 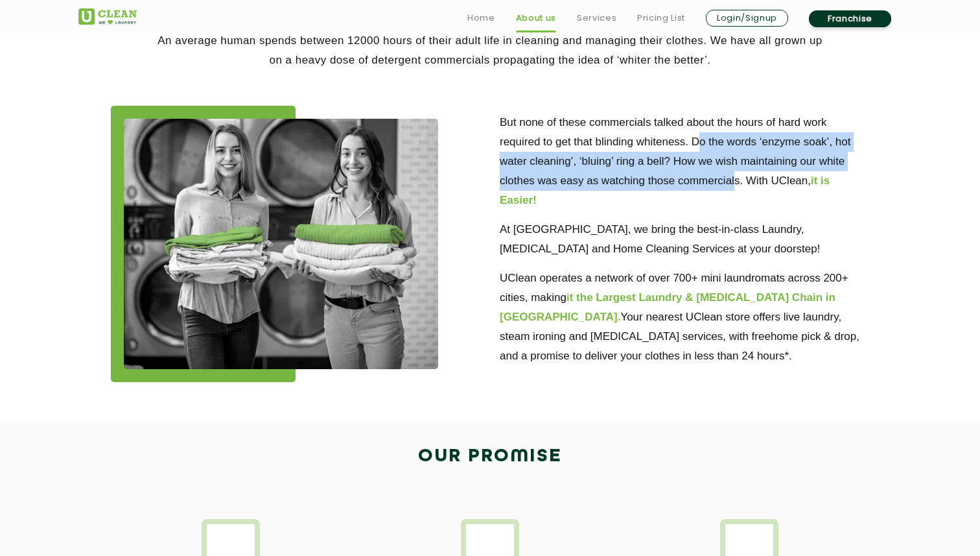 I want to click on h2: Our Promise, so click(x=490, y=457).